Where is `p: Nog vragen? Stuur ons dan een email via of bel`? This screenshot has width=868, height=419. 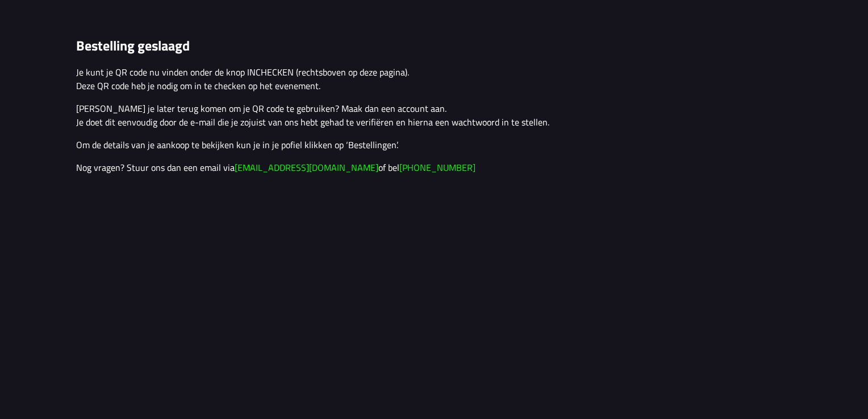 p: Nog vragen? Stuur ons dan een email via of bel is located at coordinates (434, 167).